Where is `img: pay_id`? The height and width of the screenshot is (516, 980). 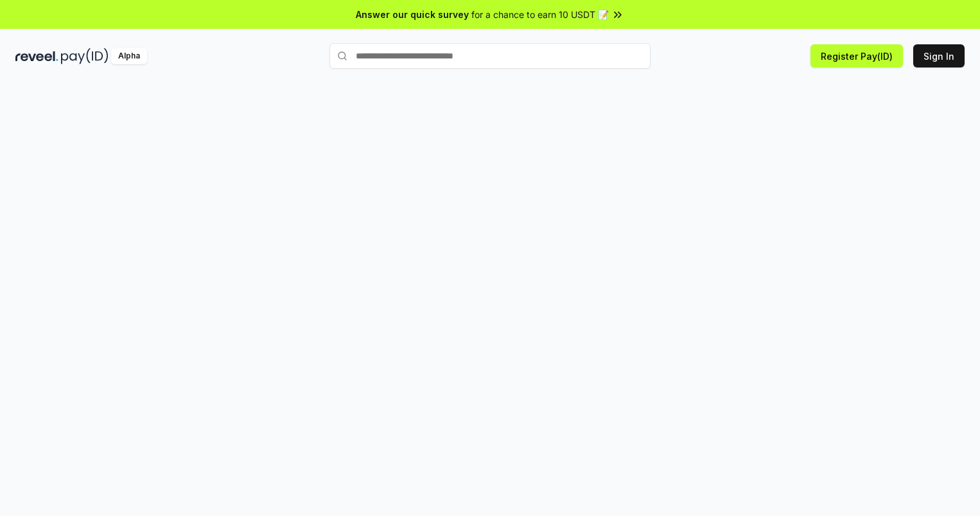 img: pay_id is located at coordinates (85, 56).